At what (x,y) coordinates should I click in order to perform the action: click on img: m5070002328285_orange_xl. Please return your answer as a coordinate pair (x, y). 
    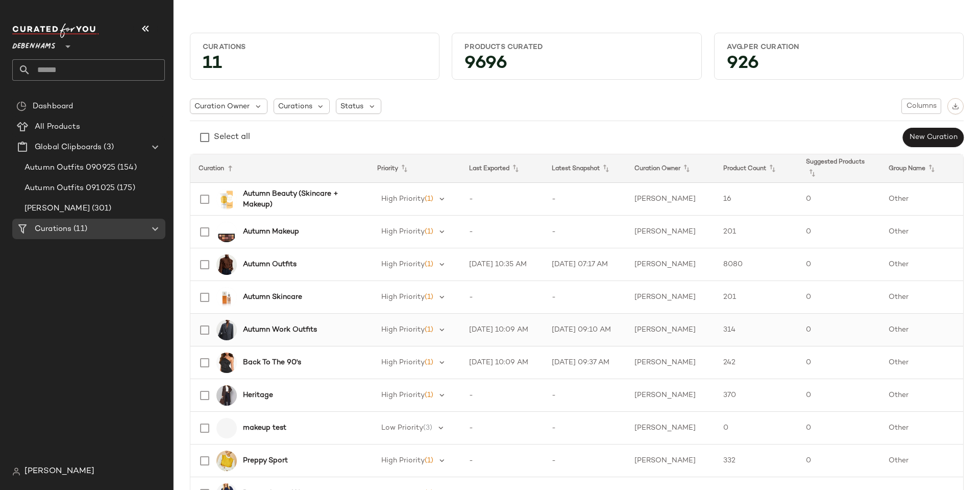
    Looking at the image, I should click on (227, 298).